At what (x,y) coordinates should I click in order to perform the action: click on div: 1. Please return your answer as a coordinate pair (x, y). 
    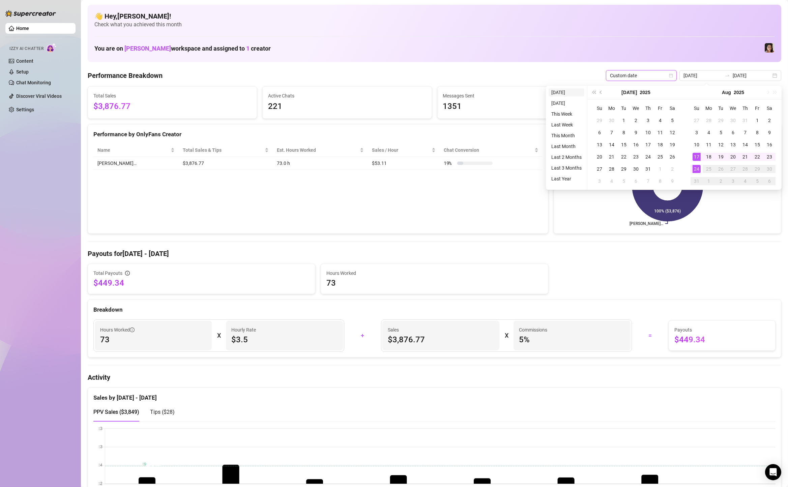
    Looking at the image, I should click on (709, 181).